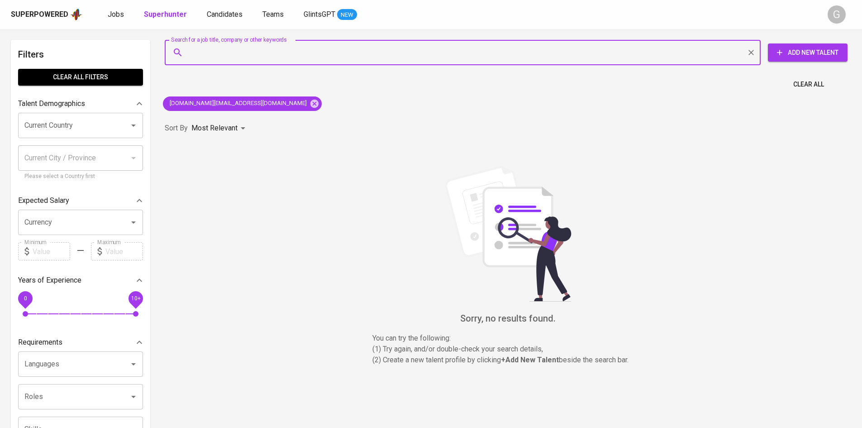 The image size is (862, 428). Describe the element at coordinates (81, 342) in the screenshot. I see `div: Requirements` at that location.